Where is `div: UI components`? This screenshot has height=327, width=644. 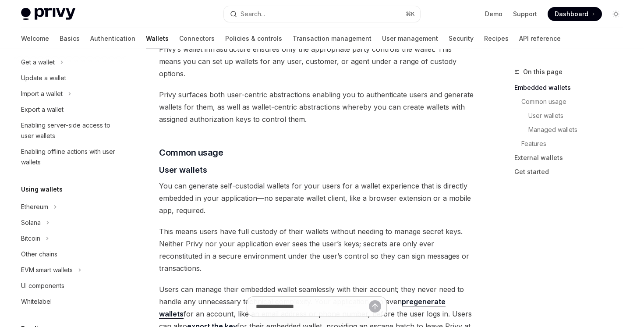 div: UI components is located at coordinates (43, 286).